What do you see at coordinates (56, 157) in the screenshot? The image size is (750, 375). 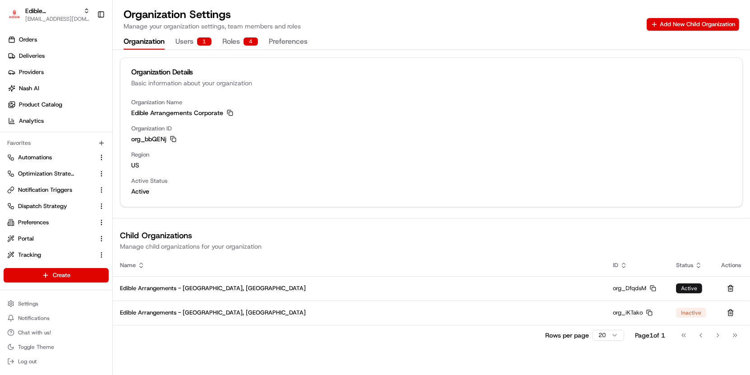 I see `button: Automations` at bounding box center [56, 157].